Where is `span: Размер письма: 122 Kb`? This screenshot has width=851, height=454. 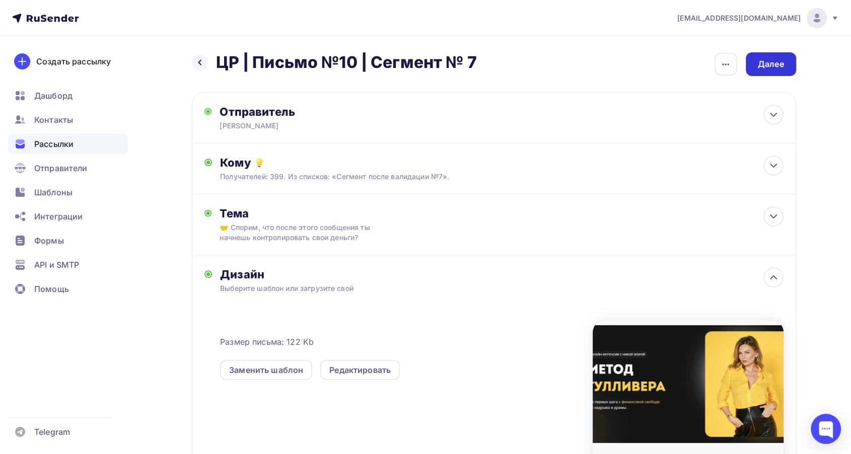
span: Размер письма: 122 Kb is located at coordinates (267, 342).